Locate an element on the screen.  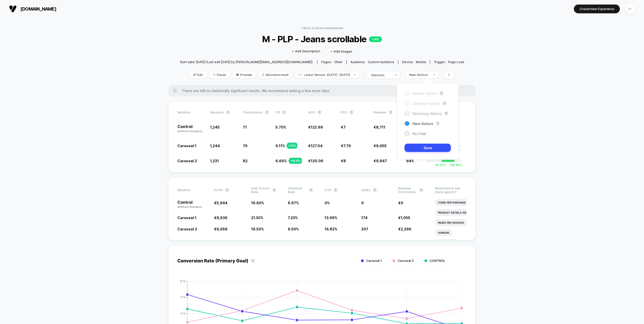
div: New Visitors is located at coordinates (420, 75).